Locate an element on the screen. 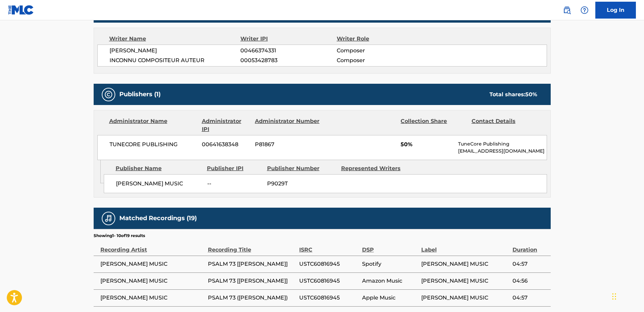 The height and width of the screenshot is (312, 644). img: search is located at coordinates (567, 10).